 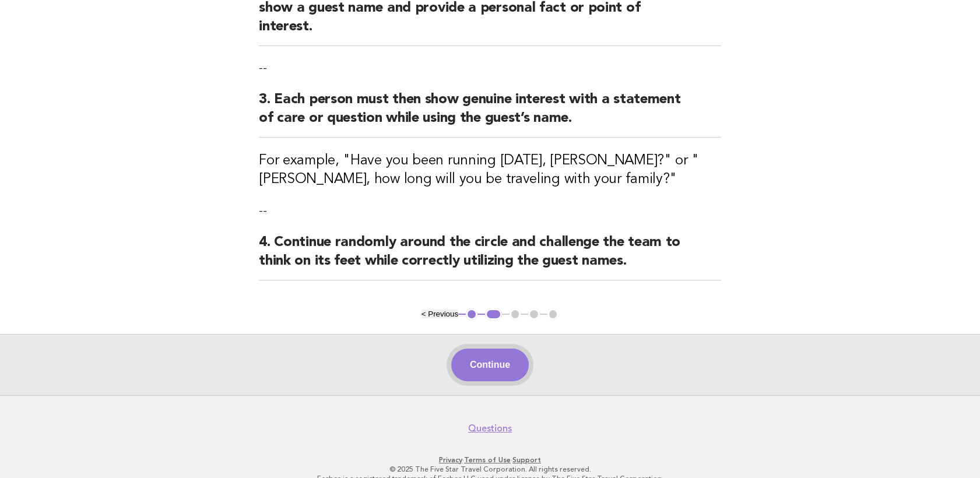 I want to click on h2: 3. Each person must then show genuine interest with a statement of care or question while using t..., so click(x=489, y=114).